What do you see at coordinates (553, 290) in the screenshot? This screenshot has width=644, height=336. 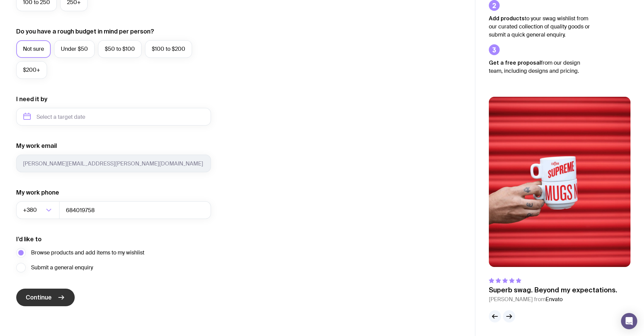 I see `p: Superb swag. Beyond my expectations.` at bounding box center [553, 290].